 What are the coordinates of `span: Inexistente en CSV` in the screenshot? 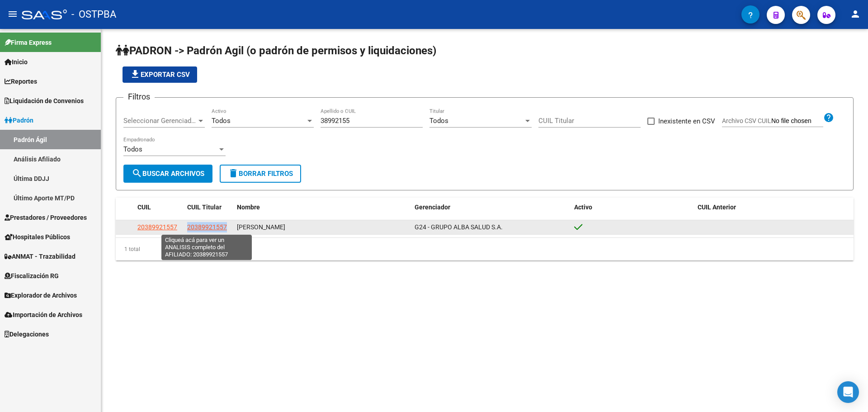 It's located at (687, 121).